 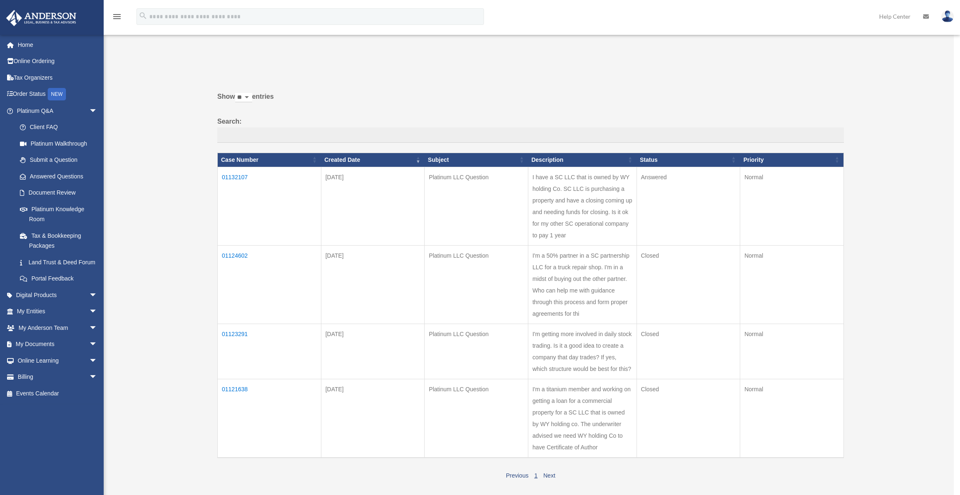 What do you see at coordinates (269, 284) in the screenshot?
I see `td: 01124602` at bounding box center [269, 284].